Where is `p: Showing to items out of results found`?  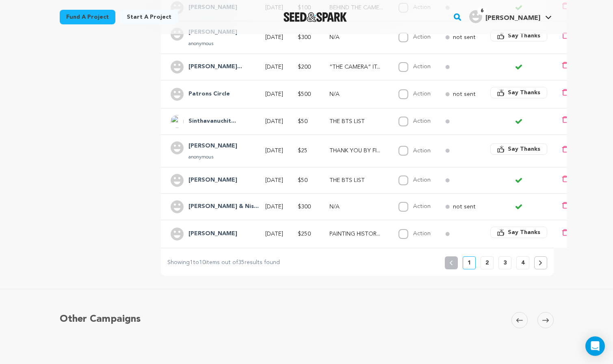
p: Showing to items out of results found is located at coordinates (223, 262).